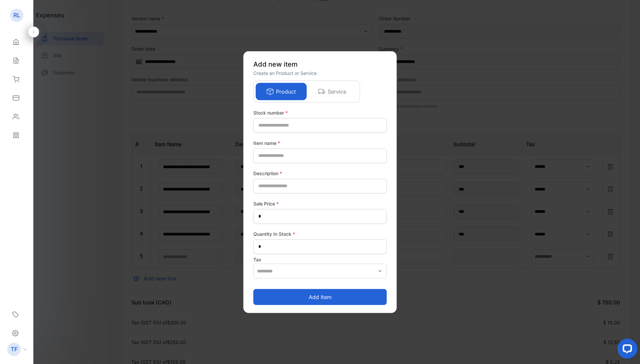 This screenshot has height=364, width=640. I want to click on label: Description, so click(320, 173).